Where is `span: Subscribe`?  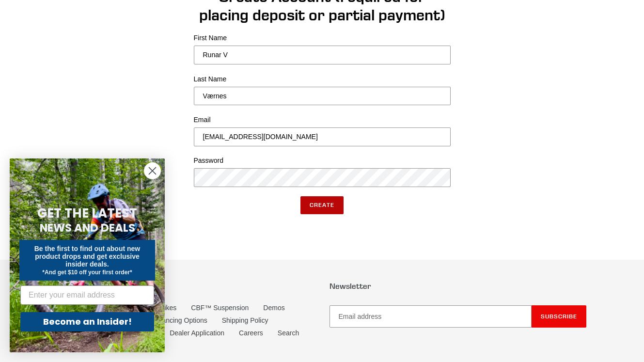 span: Subscribe is located at coordinates (559, 316).